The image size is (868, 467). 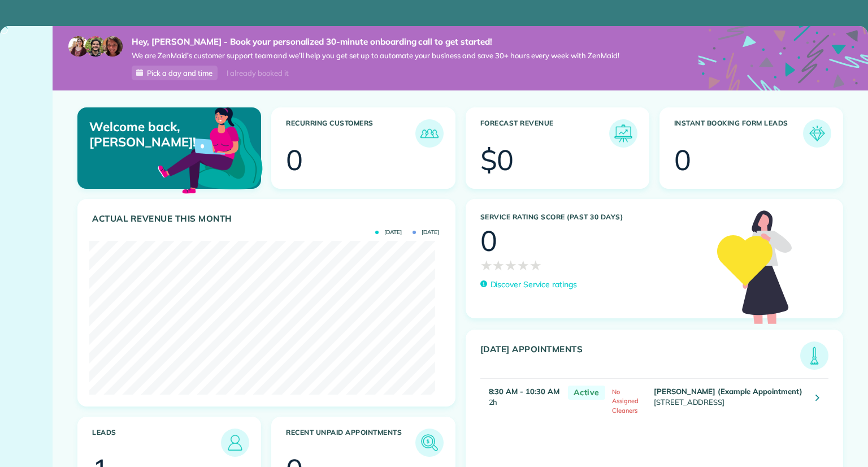 What do you see at coordinates (375, 56) in the screenshot?
I see `span: We are ZenMaid’s customer support team and we’ll help you get set up to automate your business an...` at bounding box center [375, 56].